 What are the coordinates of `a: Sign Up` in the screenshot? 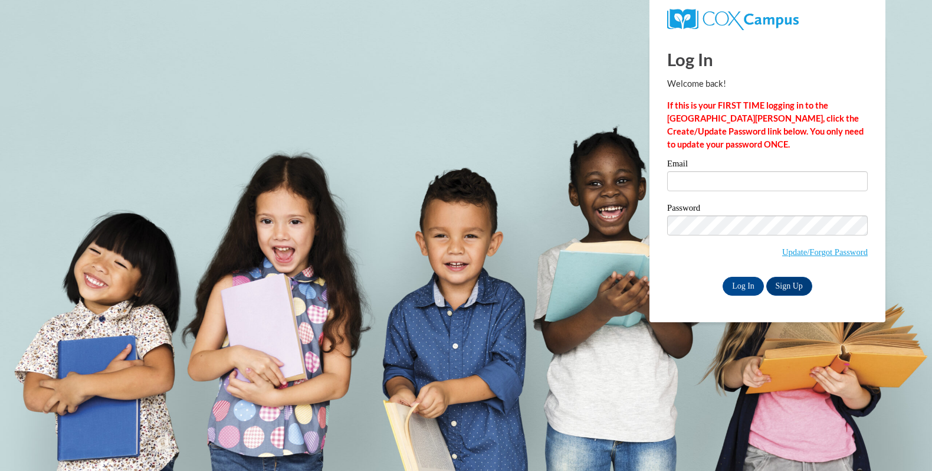 It's located at (790, 286).